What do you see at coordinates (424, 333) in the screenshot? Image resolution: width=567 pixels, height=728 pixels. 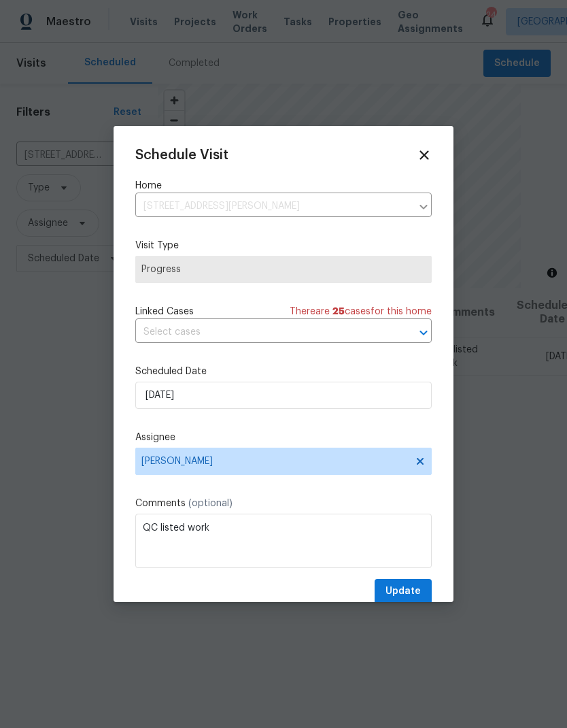 I see `button: Open` at bounding box center [424, 333].